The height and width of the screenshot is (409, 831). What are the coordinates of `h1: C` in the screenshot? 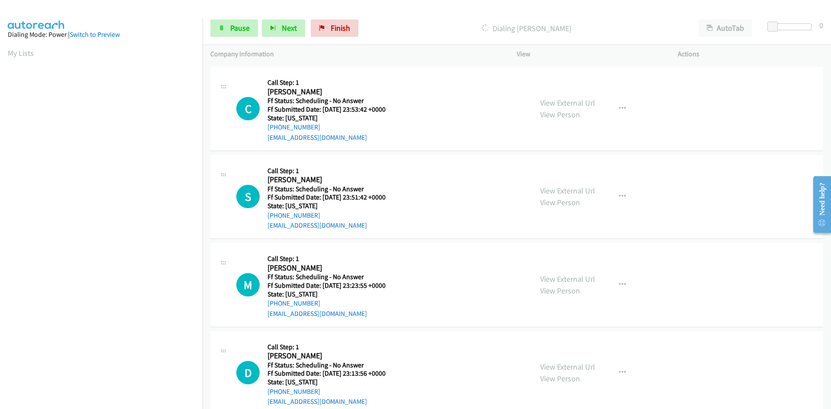 It's located at (248, 109).